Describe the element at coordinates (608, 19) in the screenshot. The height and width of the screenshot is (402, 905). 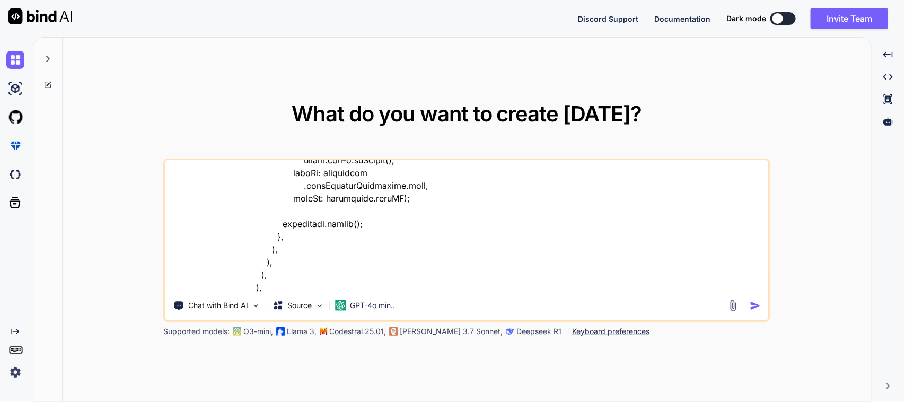
I see `span: Discord Support` at that location.